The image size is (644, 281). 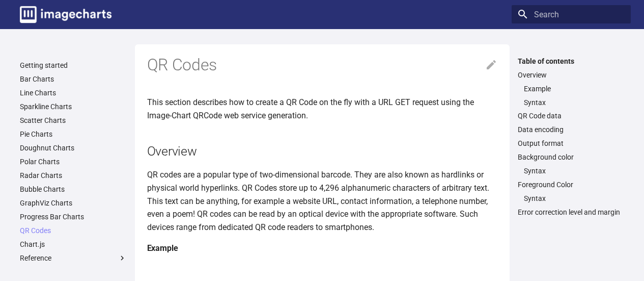 I want to click on a: Background color, so click(x=571, y=157).